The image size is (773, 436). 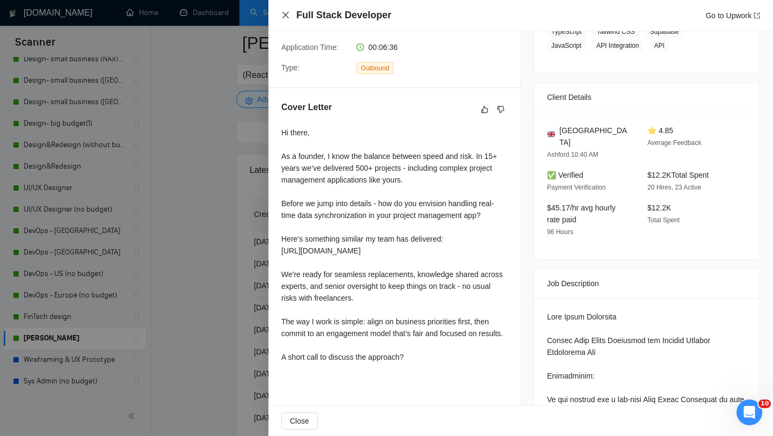 I want to click on span: export, so click(x=757, y=16).